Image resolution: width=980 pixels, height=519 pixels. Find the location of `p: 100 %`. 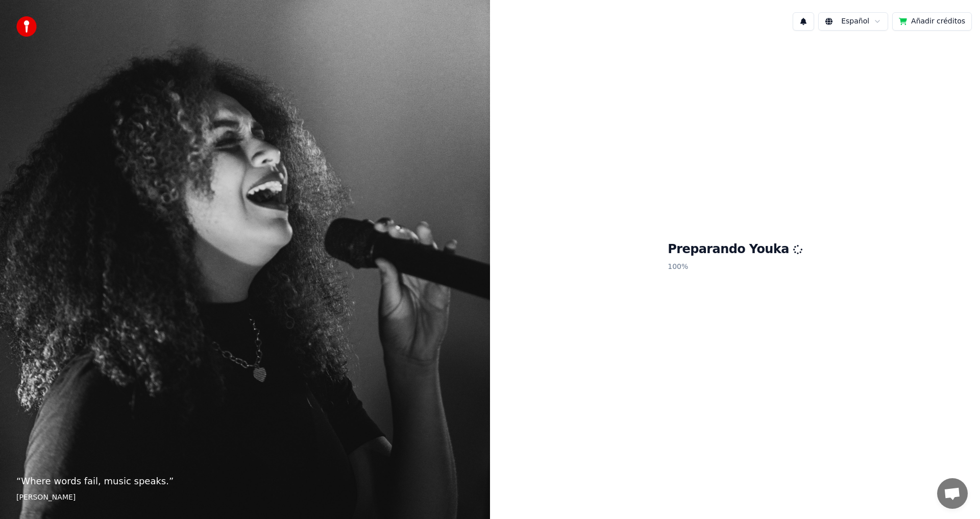

p: 100 % is located at coordinates (735, 267).